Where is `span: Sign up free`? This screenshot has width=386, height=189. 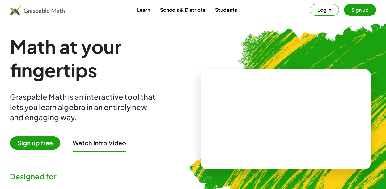
span: Sign up free is located at coordinates (35, 143).